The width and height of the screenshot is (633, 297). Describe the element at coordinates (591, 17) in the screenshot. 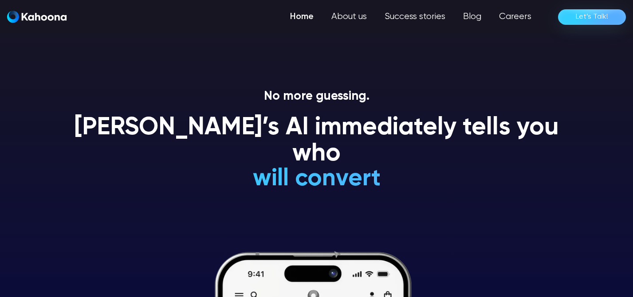

I see `a: Let’s Talk!` at that location.